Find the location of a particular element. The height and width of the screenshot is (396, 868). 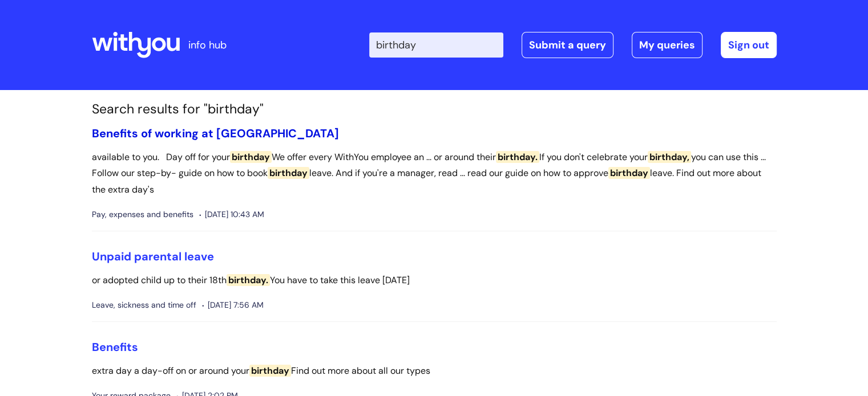

span: Leave, sickness and time off is located at coordinates (144, 305).